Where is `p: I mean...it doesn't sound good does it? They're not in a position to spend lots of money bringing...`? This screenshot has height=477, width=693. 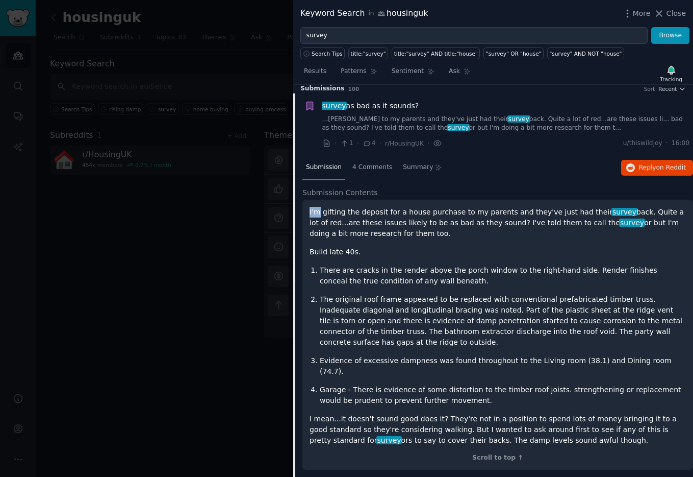 p: I mean...it doesn't sound good does it? They're not in a position to spend lots of money bringing... is located at coordinates (498, 429).